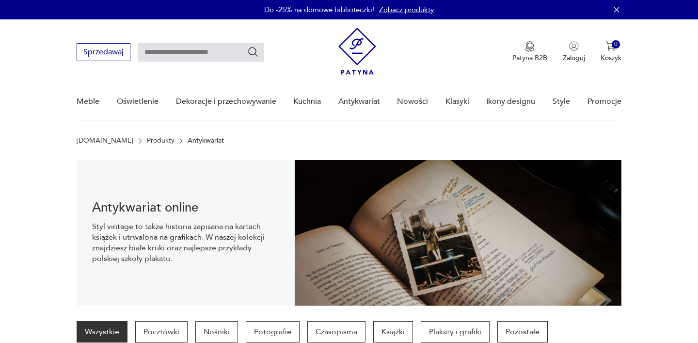  I want to click on p: Nośniki, so click(217, 331).